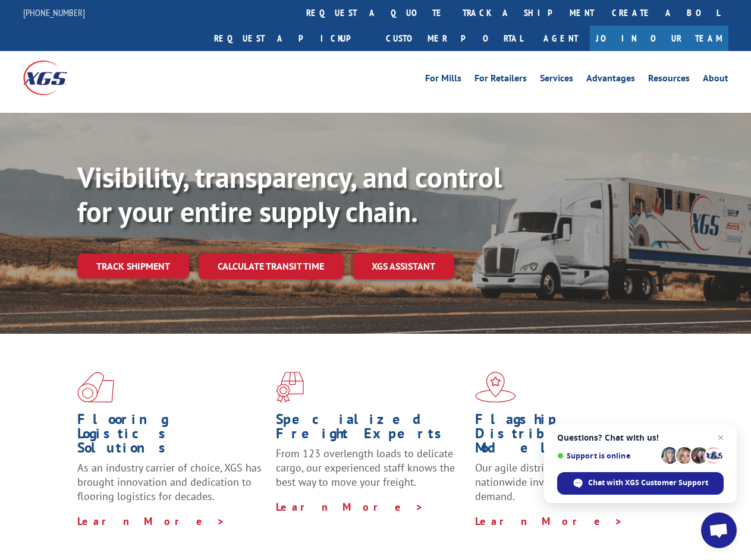 The height and width of the screenshot is (560, 751). I want to click on a: Request a pickup, so click(291, 38).